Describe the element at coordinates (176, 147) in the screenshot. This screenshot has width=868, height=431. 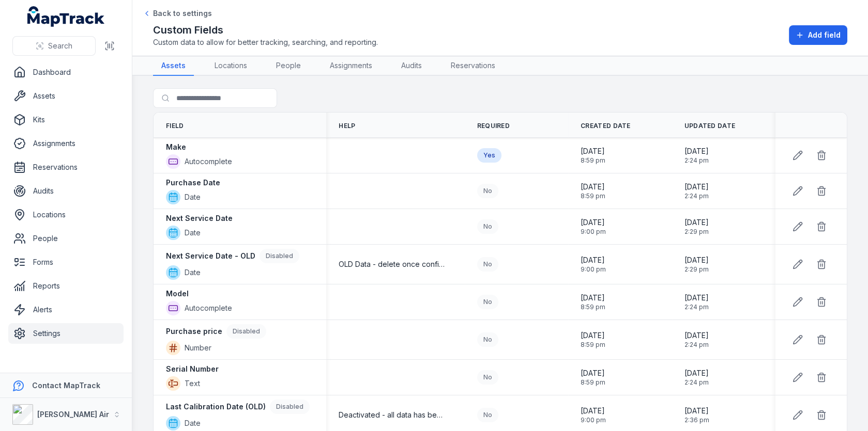
I see `strong: Make` at that location.